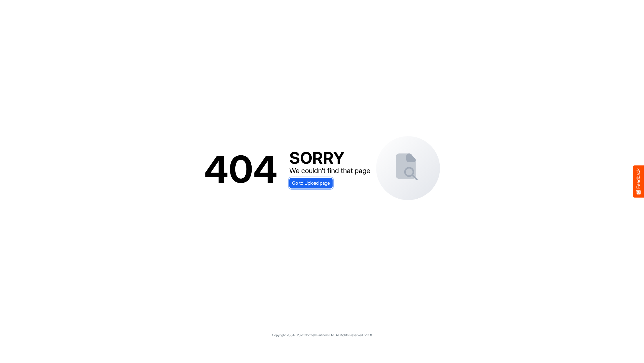 The height and width of the screenshot is (363, 644). Describe the element at coordinates (330, 171) in the screenshot. I see `div: We couldn't find that page` at that location.